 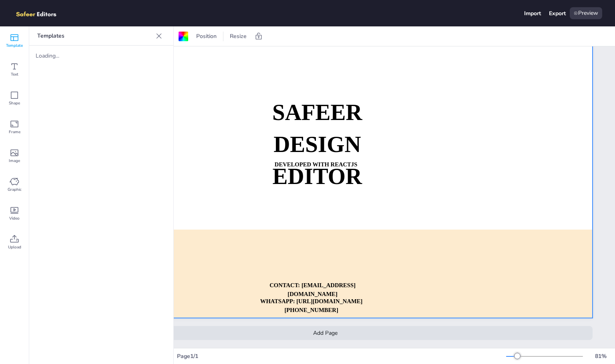 I want to click on span: Text, so click(x=14, y=74).